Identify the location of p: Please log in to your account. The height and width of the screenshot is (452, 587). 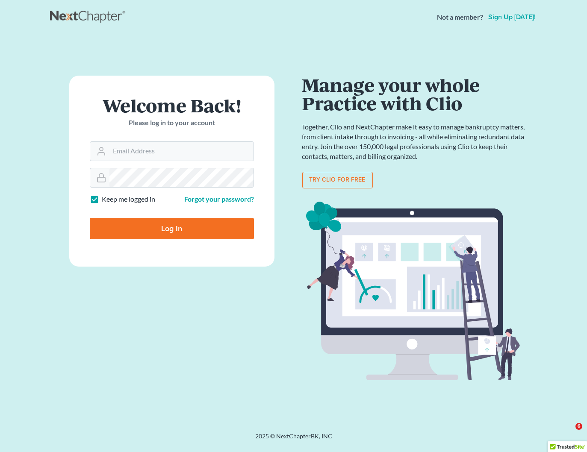
(172, 123).